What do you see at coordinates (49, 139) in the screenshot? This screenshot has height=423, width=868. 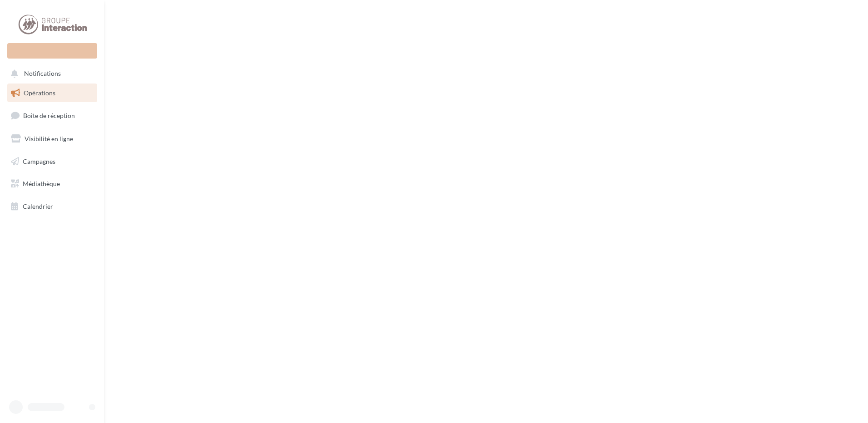 I see `span: Visibilité en ligne` at bounding box center [49, 139].